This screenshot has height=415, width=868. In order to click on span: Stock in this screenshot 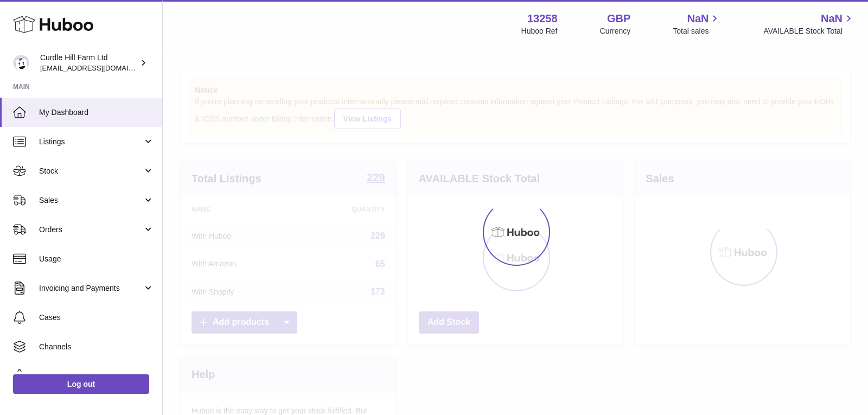, I will do `click(91, 171)`.